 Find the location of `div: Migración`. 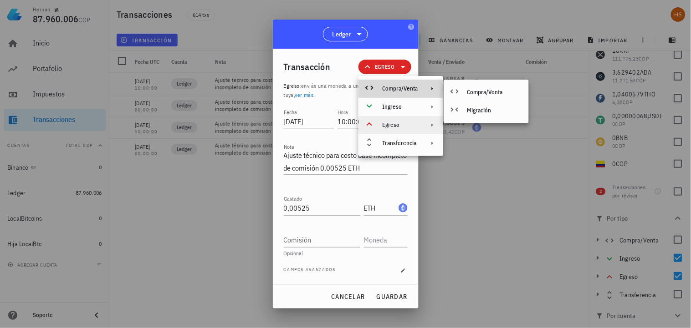

div: Migración is located at coordinates (494, 111).